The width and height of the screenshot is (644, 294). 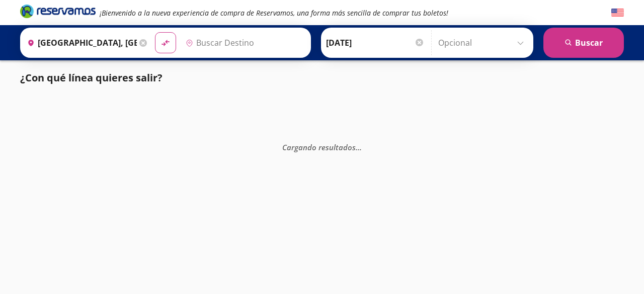 I want to click on button: Buscar, so click(x=583, y=42).